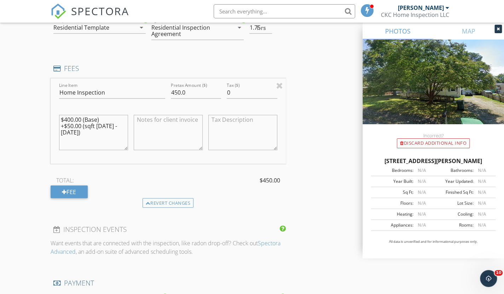  I want to click on div: Year Updated:, so click(453, 182).